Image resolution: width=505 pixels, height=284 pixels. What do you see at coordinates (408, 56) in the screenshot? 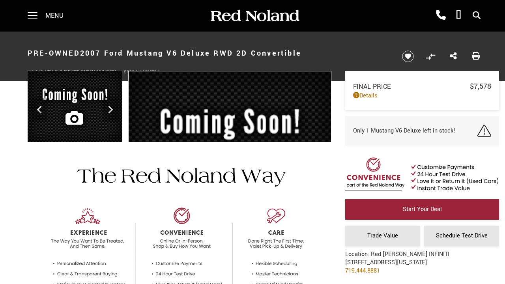
I see `button: Save vehicle` at bounding box center [408, 56].